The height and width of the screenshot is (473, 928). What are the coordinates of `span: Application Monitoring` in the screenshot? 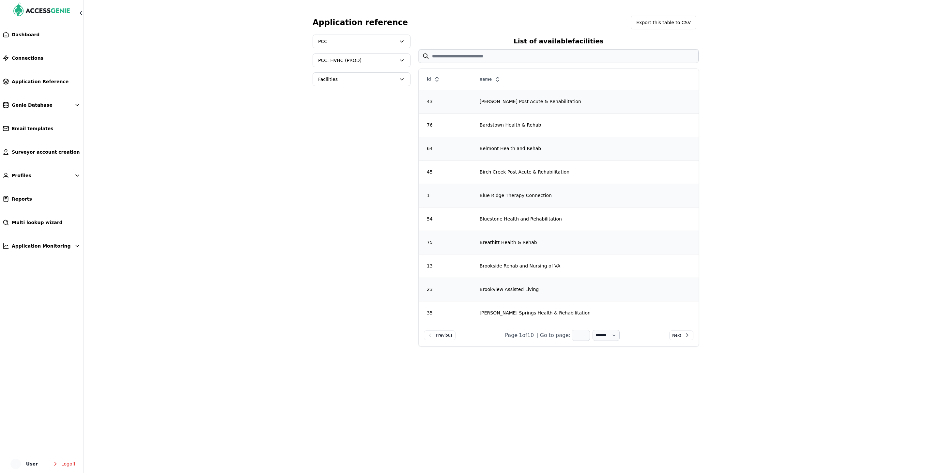 It's located at (41, 246).